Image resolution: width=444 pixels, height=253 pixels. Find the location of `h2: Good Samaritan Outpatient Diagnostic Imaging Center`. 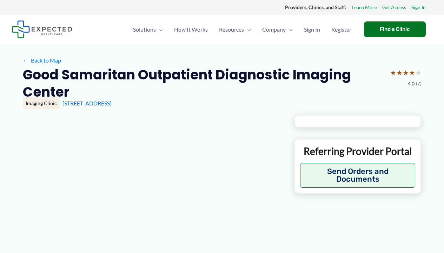

h2: Good Samaritan Outpatient Diagnostic Imaging Center is located at coordinates (204, 83).